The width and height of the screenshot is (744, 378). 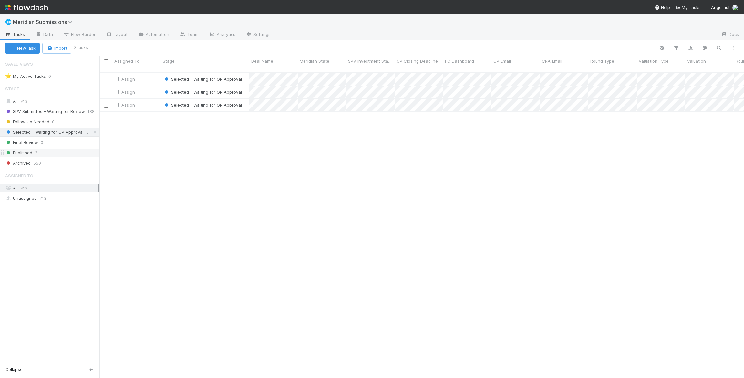 I want to click on button: NewTask, so click(x=22, y=48).